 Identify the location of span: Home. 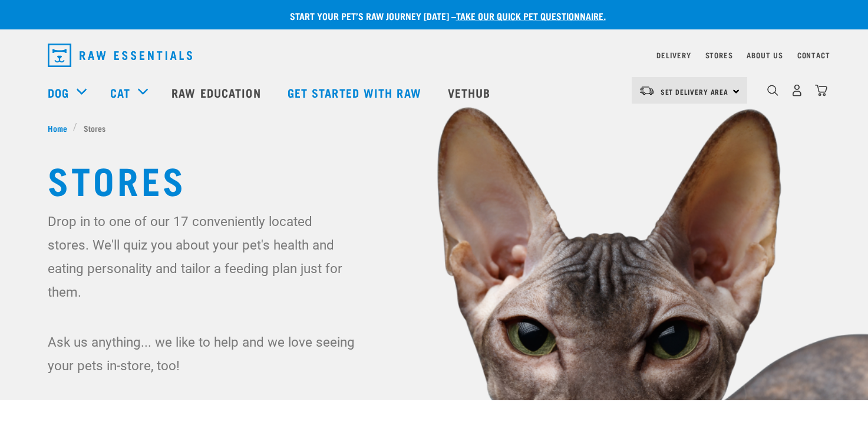
(57, 128).